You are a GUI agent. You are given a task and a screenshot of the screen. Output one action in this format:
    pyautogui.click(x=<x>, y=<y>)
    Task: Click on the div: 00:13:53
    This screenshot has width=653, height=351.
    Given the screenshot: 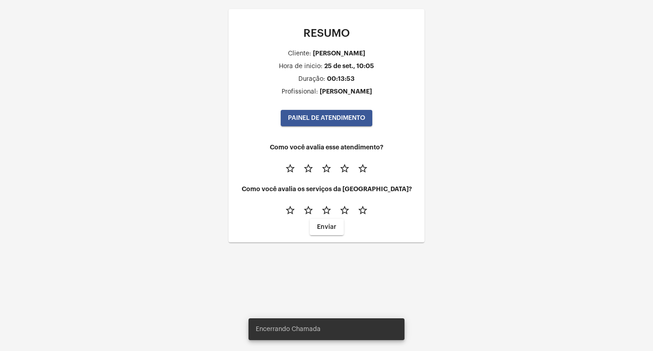 What is the action you would take?
    pyautogui.click(x=341, y=78)
    